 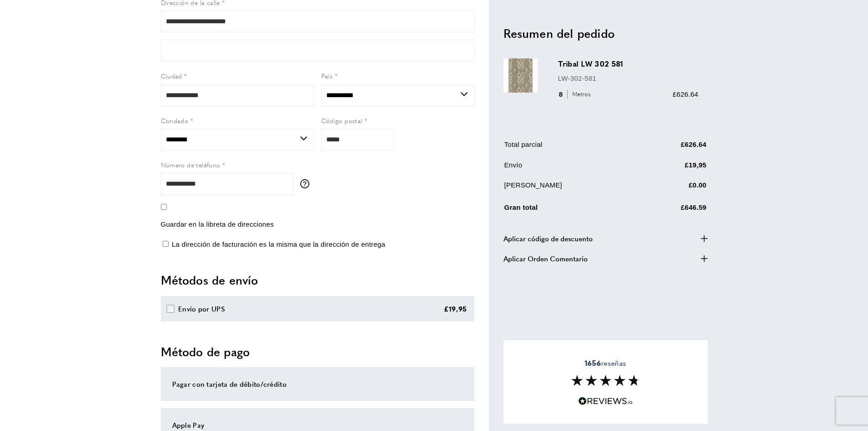 I want to click on font: País, so click(x=327, y=76).